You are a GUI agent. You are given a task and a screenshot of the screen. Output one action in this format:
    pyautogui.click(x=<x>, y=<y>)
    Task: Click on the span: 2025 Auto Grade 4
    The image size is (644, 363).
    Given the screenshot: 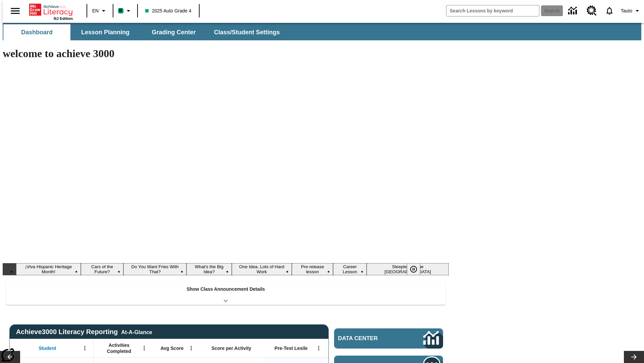 What is the action you would take?
    pyautogui.click(x=168, y=11)
    